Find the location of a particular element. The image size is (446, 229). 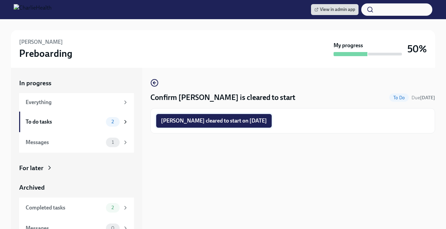

div: For later is located at coordinates (31, 168).